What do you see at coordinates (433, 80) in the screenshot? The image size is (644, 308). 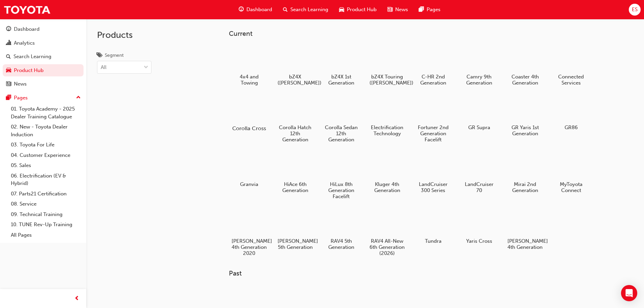 I see `h5: C-HR 2nd Generation` at bounding box center [433, 80].